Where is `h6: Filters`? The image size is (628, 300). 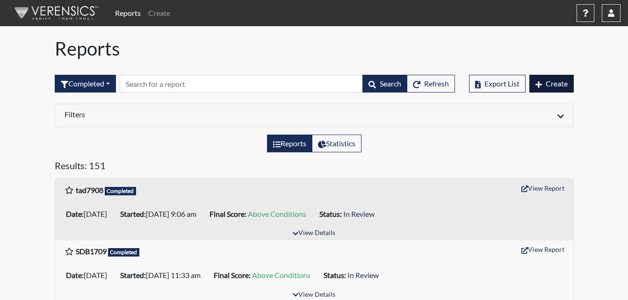
h6: Filters is located at coordinates (186, 114).